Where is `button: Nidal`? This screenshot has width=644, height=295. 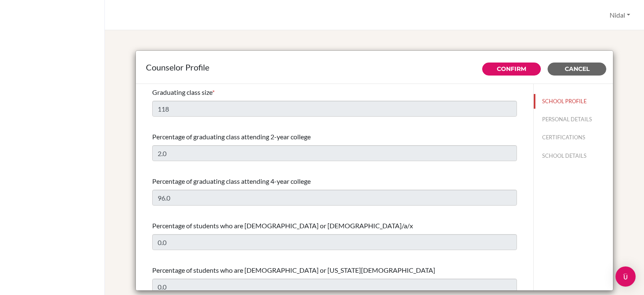
button: Nidal is located at coordinates (619, 15).